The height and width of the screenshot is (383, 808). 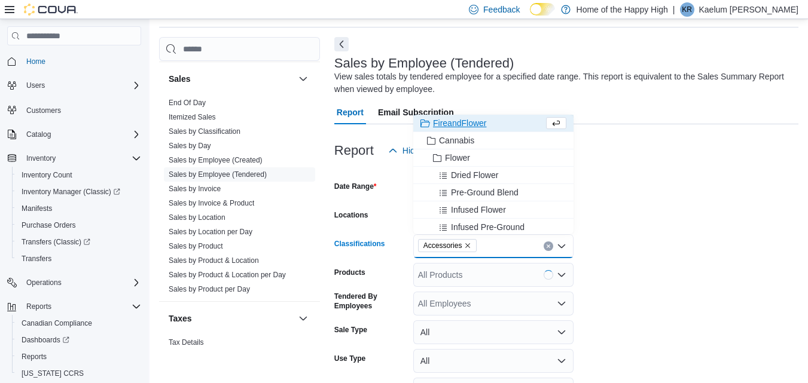 What do you see at coordinates (44, 283) in the screenshot?
I see `button: Operations` at bounding box center [44, 283].